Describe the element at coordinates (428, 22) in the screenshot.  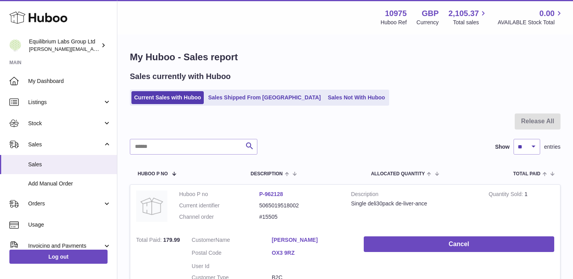
I see `div: Currency` at that location.